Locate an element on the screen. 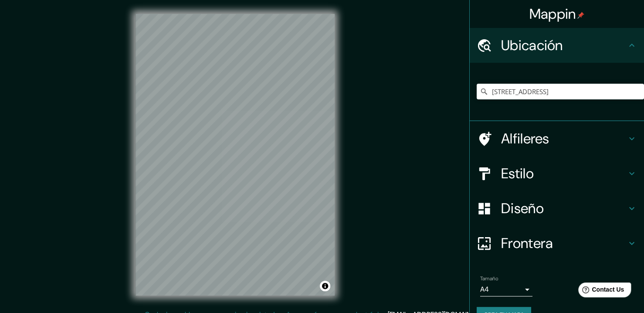  div: A4 is located at coordinates (506, 290).